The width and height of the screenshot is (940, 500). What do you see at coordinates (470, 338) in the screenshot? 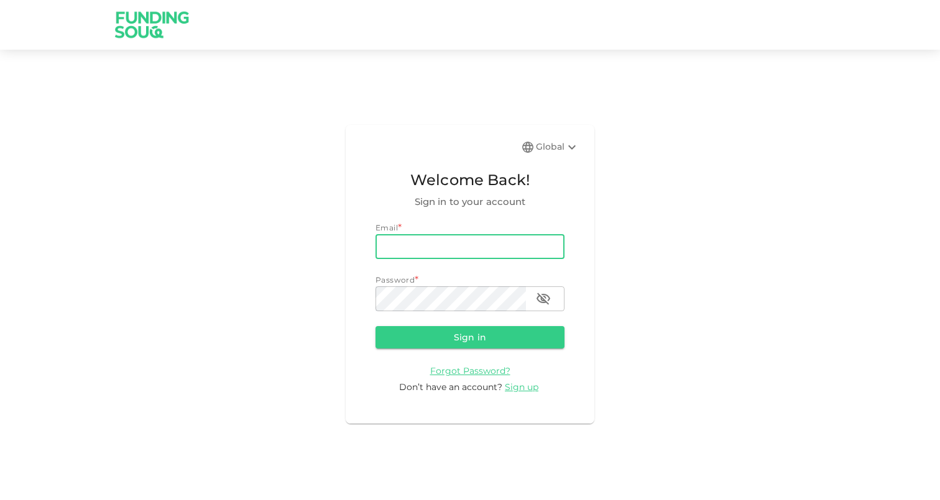
I see `button: Sign in` at bounding box center [470, 338].